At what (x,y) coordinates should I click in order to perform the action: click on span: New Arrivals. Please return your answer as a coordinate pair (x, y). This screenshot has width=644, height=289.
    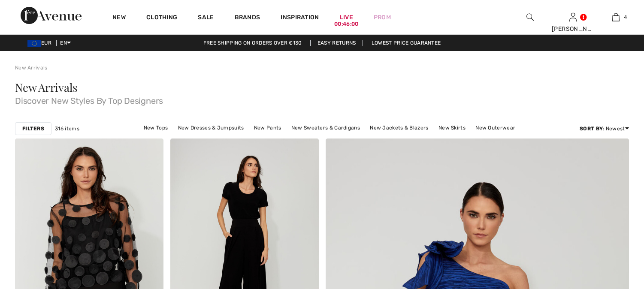
    Looking at the image, I should click on (46, 87).